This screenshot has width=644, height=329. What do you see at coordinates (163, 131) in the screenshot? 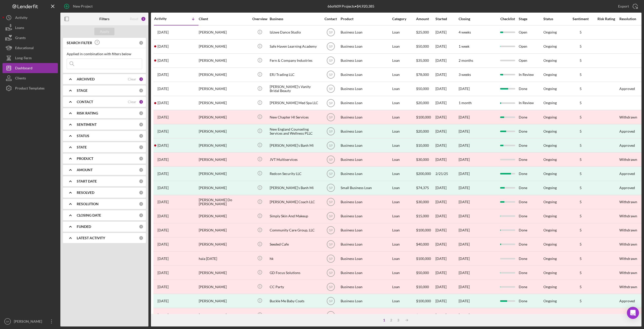
I see `time: 2025-05-23 15:22` at bounding box center [163, 131].